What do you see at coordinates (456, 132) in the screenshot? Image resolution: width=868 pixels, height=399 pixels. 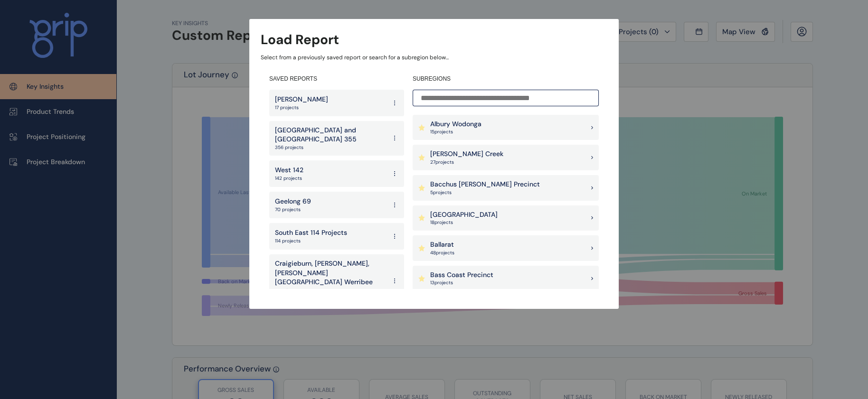 I see `p: 15 project s` at bounding box center [456, 132].